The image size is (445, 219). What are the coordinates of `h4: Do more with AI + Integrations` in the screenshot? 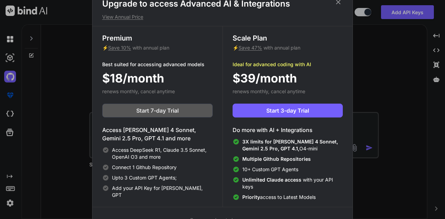 It's located at (287, 130).